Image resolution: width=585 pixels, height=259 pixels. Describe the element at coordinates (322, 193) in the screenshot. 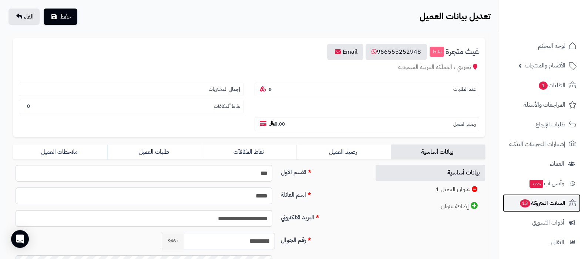

I see `label: اسم العائلة` at that location.